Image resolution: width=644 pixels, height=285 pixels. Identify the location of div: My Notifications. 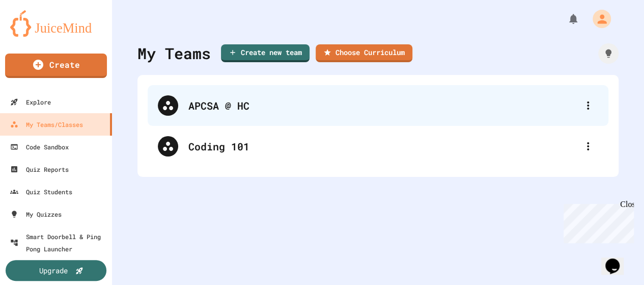
(565, 19).